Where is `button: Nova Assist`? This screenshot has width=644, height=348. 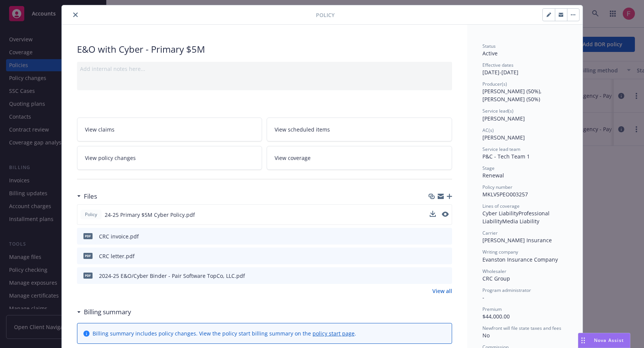 button: Nova Assist is located at coordinates (604, 340).